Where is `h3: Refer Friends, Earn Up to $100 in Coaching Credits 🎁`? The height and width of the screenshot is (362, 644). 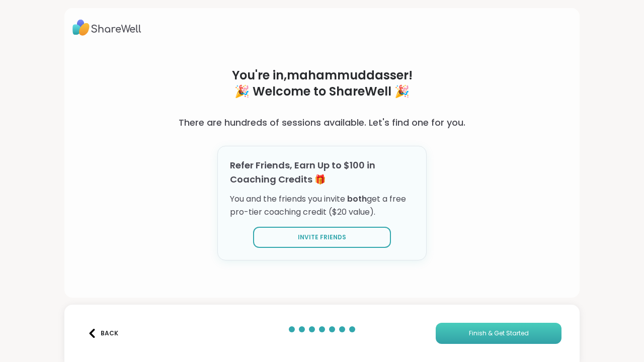
h3: Refer Friends, Earn Up to $100 in Coaching Credits 🎁 is located at coordinates (322, 172).